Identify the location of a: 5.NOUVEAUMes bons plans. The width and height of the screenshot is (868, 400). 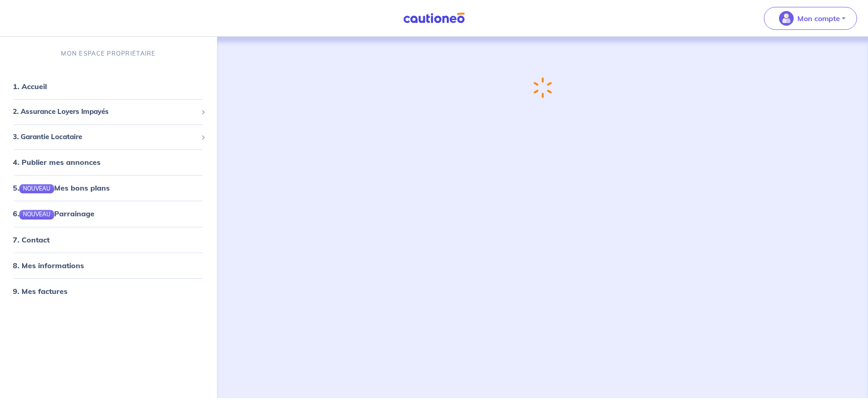
(61, 188).